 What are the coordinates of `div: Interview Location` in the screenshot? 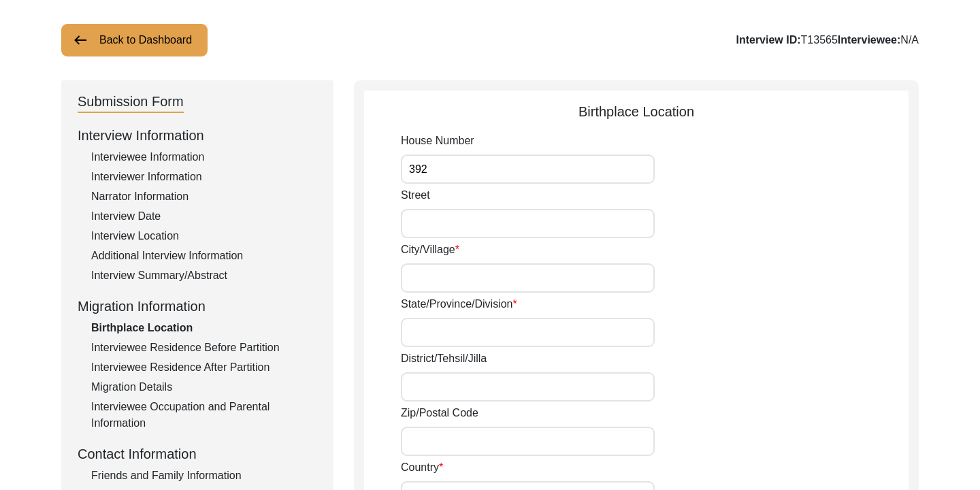 It's located at (204, 236).